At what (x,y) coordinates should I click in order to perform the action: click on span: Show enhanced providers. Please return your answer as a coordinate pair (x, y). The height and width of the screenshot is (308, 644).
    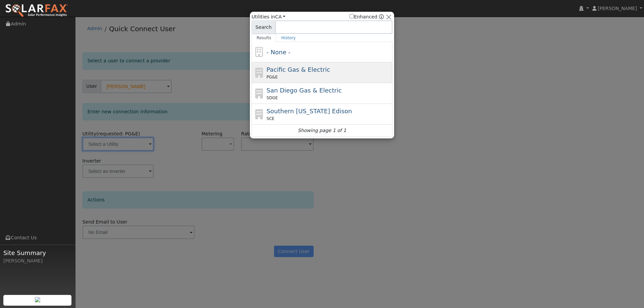
    Looking at the image, I should click on (367, 17).